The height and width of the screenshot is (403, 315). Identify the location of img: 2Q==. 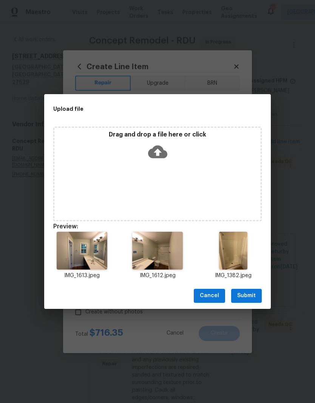
(233, 251).